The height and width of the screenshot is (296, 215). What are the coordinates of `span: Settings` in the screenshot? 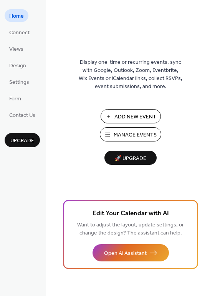 It's located at (19, 82).